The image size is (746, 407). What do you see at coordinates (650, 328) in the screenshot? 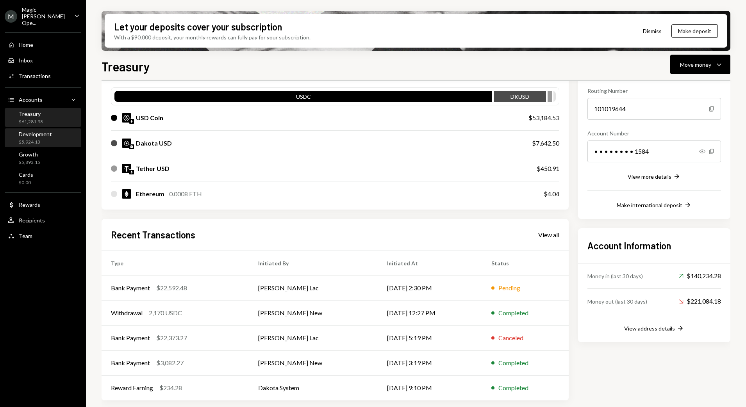
I see `div: View address details` at bounding box center [650, 328].